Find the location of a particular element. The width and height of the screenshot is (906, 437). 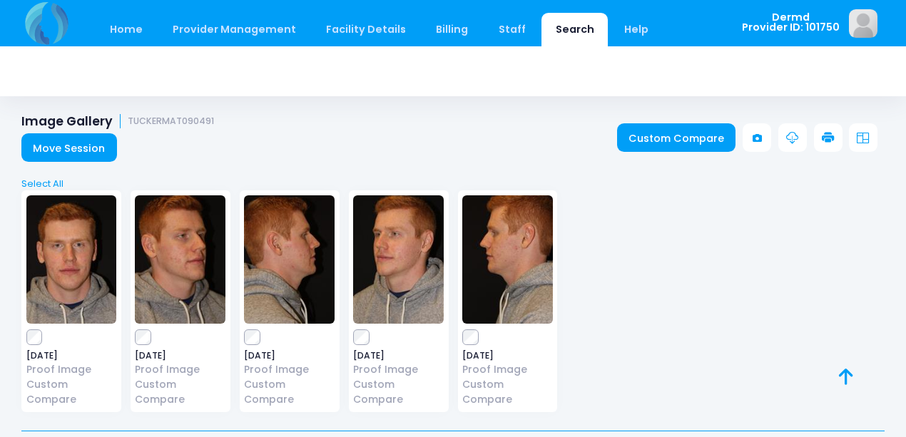

h1: Image Gallery is located at coordinates (118, 121).